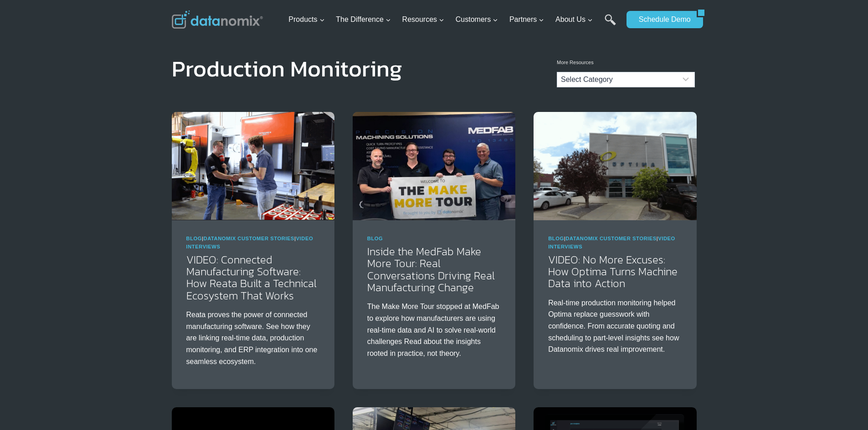 The height and width of the screenshot is (430, 868). Describe the element at coordinates (363, 20) in the screenshot. I see `span: The Difference` at that location.